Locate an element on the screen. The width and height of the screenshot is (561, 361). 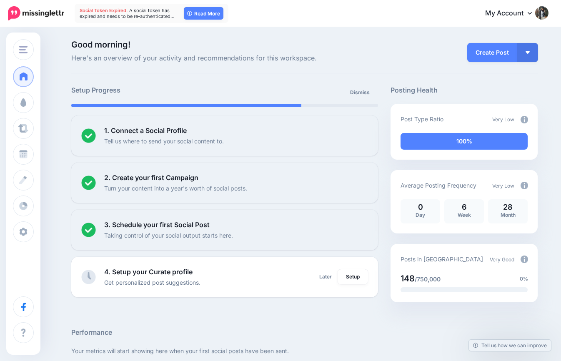
span: Very Good is located at coordinates (502, 259).